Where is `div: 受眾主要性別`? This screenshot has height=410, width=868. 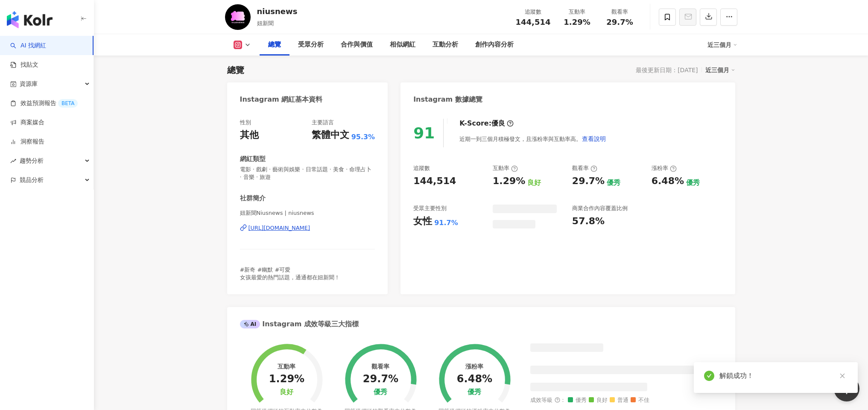
div: 受眾主要性別 is located at coordinates (430, 208).